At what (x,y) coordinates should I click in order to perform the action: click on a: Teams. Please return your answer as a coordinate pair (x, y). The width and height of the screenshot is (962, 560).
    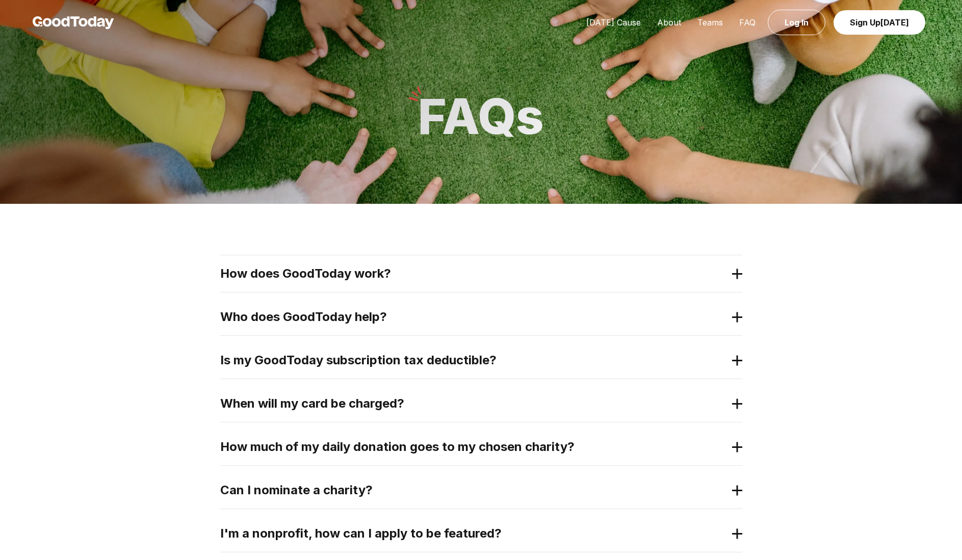
    Looking at the image, I should click on (710, 22).